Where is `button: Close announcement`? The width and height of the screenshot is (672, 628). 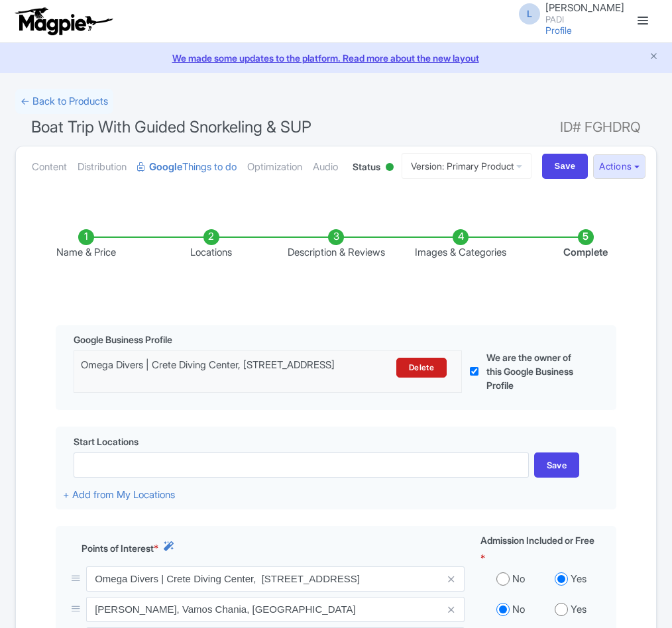 button: Close announcement is located at coordinates (654, 57).